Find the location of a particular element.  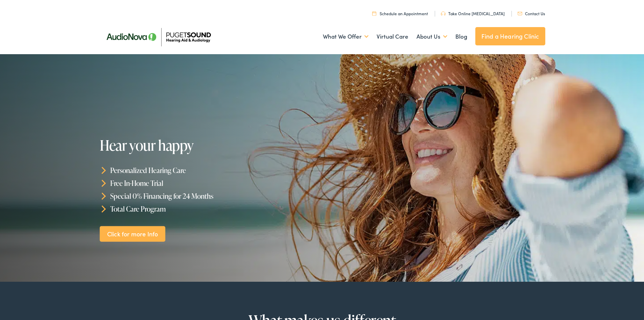

a: About Us is located at coordinates (432, 36).